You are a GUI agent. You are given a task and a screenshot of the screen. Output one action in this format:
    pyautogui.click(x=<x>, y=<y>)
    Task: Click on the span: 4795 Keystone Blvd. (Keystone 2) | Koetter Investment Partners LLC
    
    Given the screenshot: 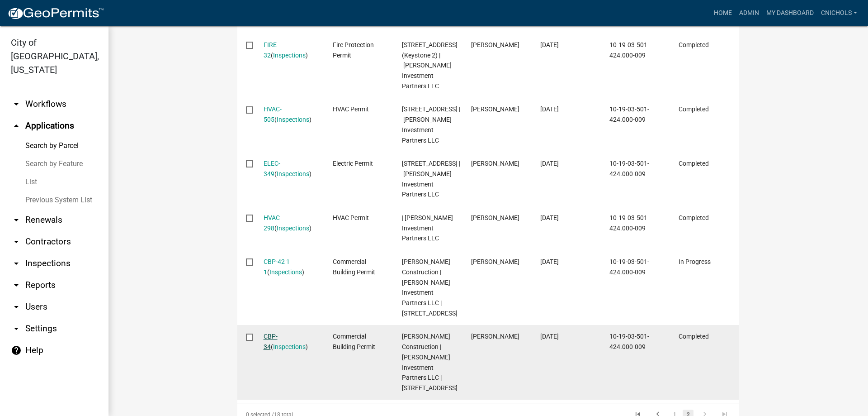 What is the action you would take?
    pyautogui.click(x=430, y=65)
    